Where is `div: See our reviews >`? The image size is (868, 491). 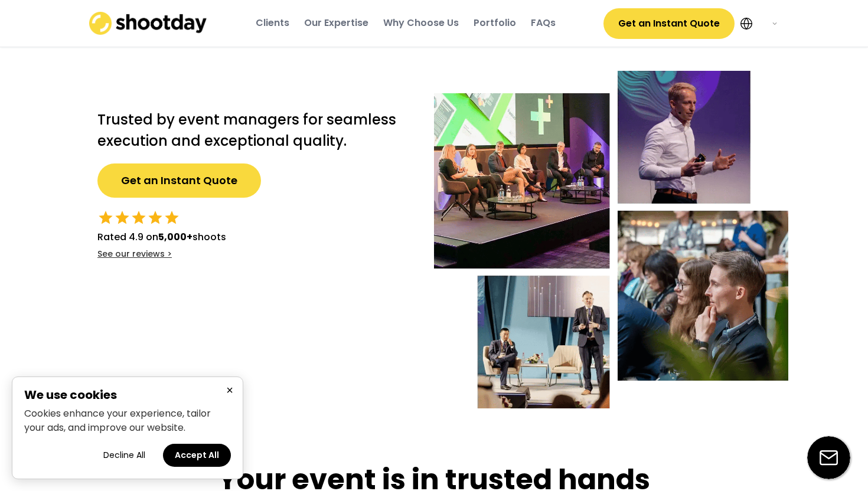 div: See our reviews > is located at coordinates (135, 255).